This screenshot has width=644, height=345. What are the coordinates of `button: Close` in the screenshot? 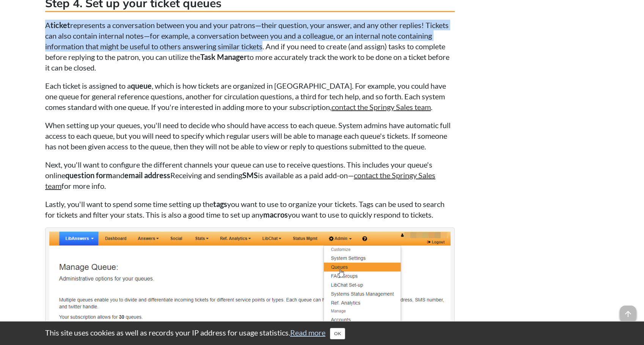 It's located at (338, 334).